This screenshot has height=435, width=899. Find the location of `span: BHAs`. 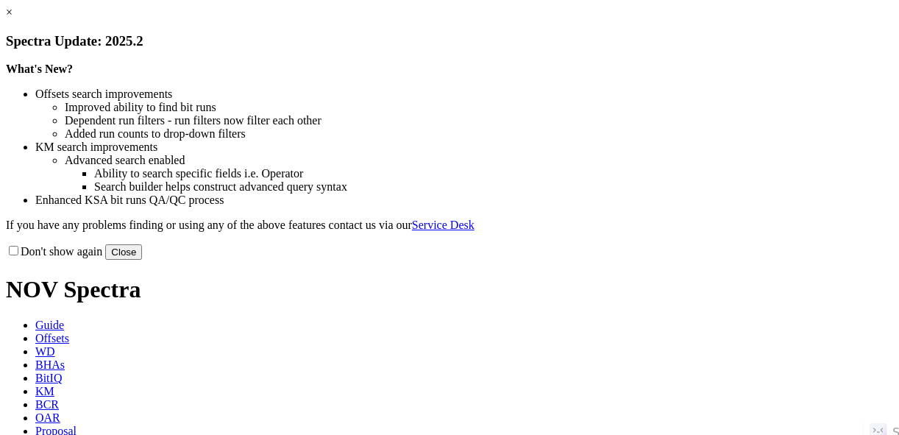

span: BHAs is located at coordinates (50, 364).